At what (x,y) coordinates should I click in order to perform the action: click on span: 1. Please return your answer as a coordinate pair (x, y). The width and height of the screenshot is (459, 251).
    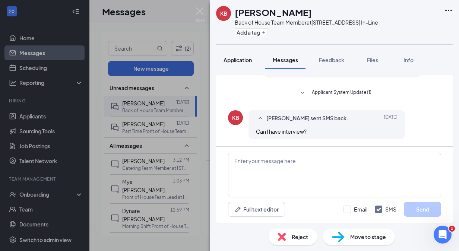
    Looking at the image, I should click on (452, 229).